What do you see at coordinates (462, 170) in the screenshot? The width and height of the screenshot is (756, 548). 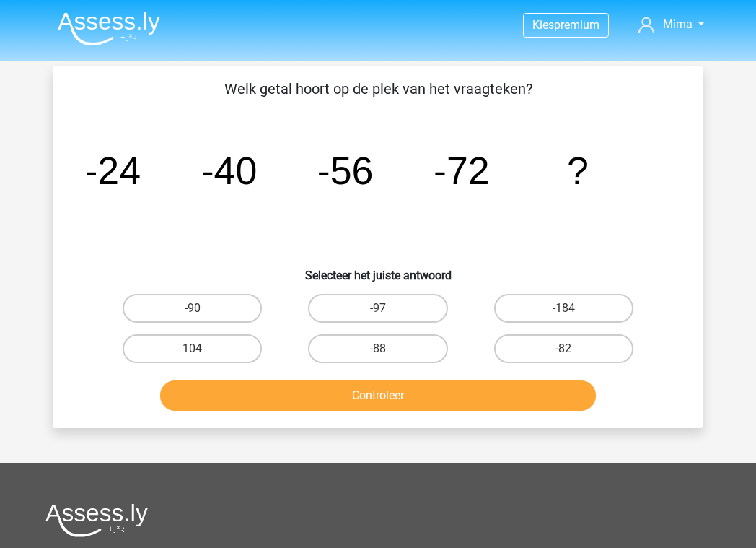 I see `tspan: -72` at bounding box center [462, 170].